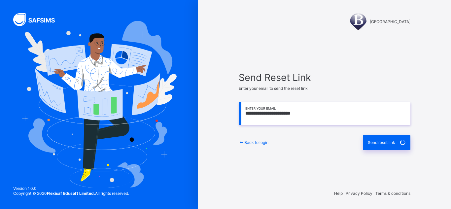 The width and height of the screenshot is (451, 209). I want to click on span: Help, so click(338, 193).